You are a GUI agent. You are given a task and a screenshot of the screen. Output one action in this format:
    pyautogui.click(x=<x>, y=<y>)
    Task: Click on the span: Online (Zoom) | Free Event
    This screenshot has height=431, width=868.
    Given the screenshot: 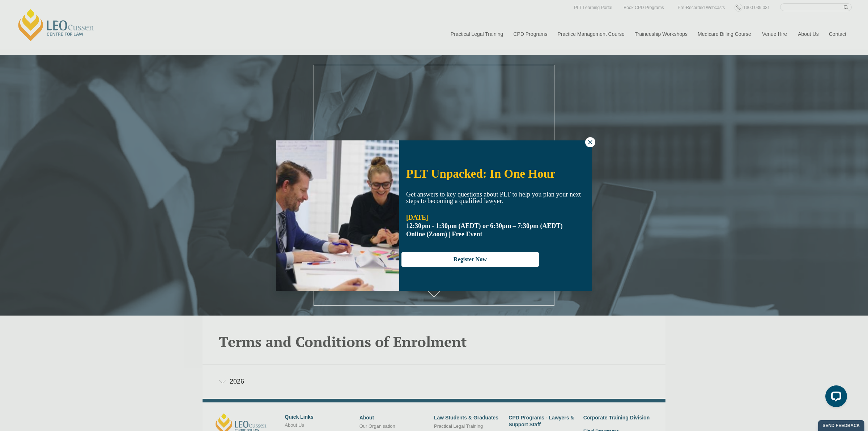 What is the action you would take?
    pyautogui.click(x=444, y=234)
    